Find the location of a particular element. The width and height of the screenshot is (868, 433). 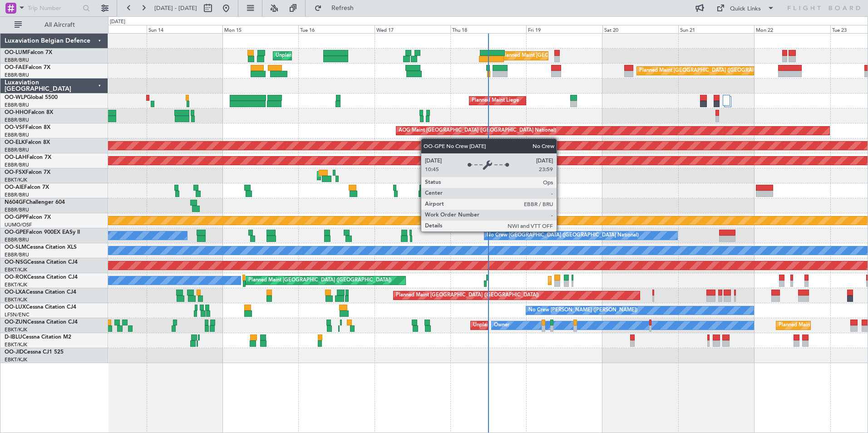

span: OO-HHO is located at coordinates (16, 112).